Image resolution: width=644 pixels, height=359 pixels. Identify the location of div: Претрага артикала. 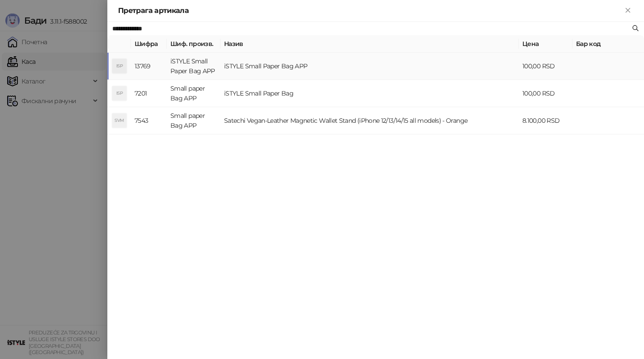
(370, 11).